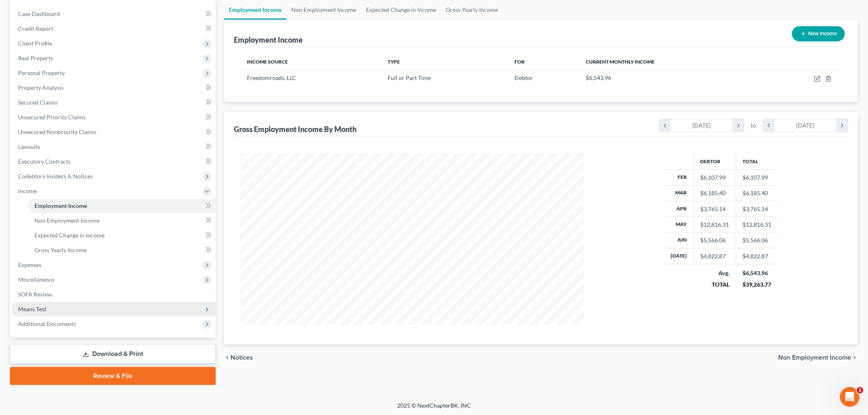 The image size is (868, 415). What do you see at coordinates (242, 358) in the screenshot?
I see `span: Notices` at bounding box center [242, 358].